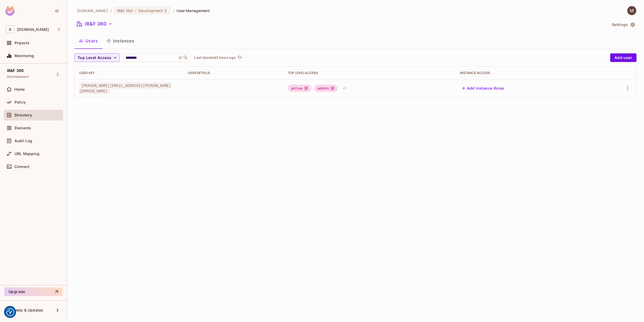  Describe the element at coordinates (10, 312) in the screenshot. I see `img: Revisit consent button` at that location.